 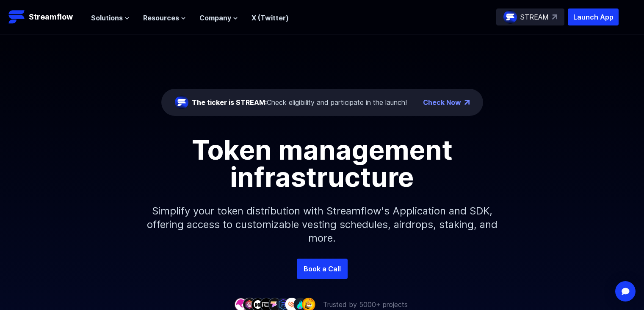 What do you see at coordinates (161, 18) in the screenshot?
I see `span: Resources` at bounding box center [161, 18].